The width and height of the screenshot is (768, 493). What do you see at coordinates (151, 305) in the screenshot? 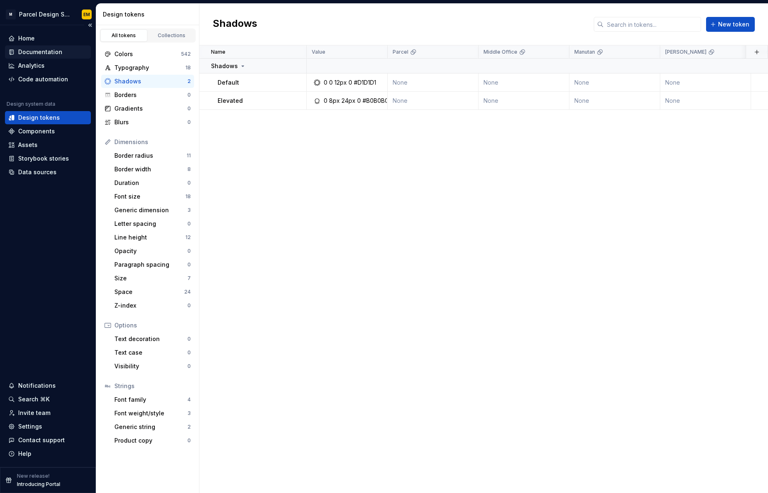
I see `div: Z-index` at bounding box center [151, 305].